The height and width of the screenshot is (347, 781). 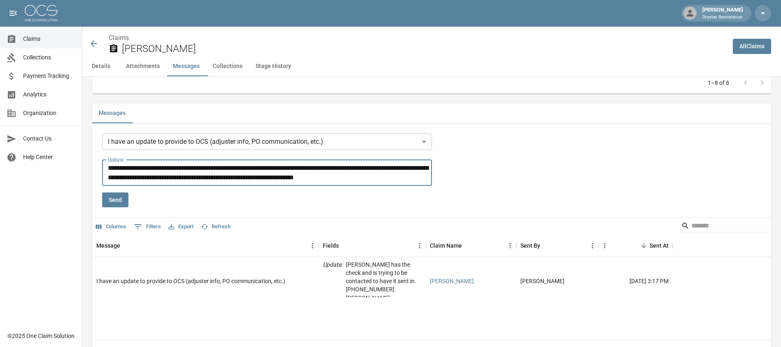 I want to click on div: related-list tabs, so click(x=432, y=113).